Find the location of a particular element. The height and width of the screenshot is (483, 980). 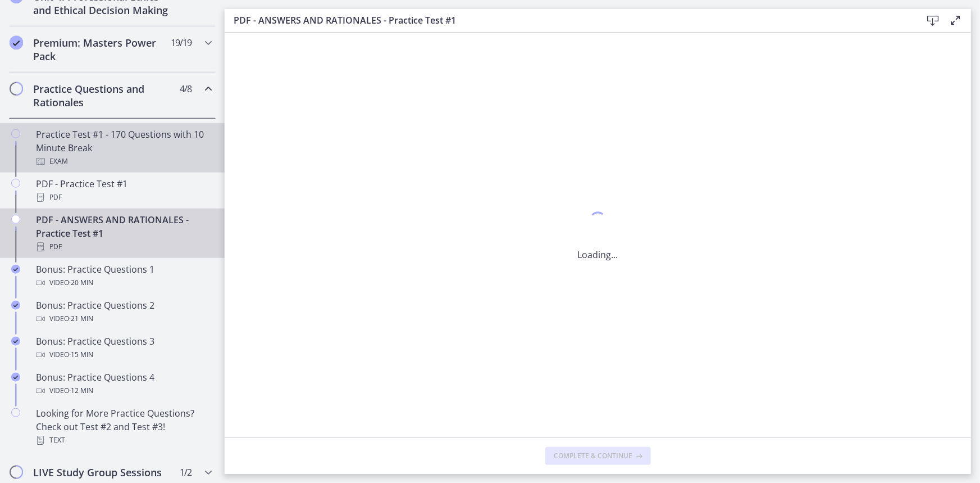

div: 1 is located at coordinates (598, 222).